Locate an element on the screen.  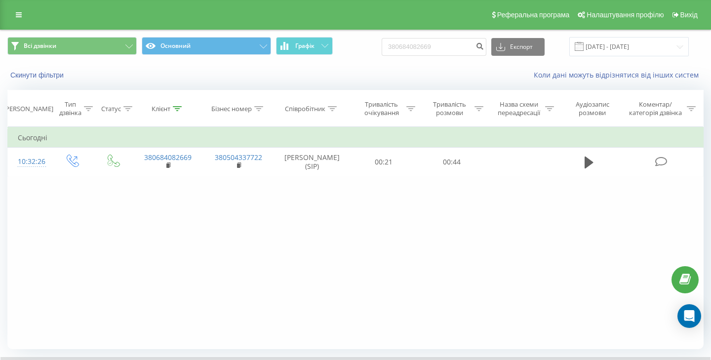
button: Експорт is located at coordinates (518, 47).